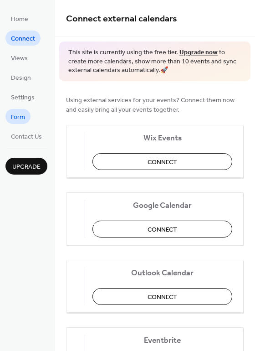 This screenshot has width=255, height=351. I want to click on a: Contact Us, so click(26, 136).